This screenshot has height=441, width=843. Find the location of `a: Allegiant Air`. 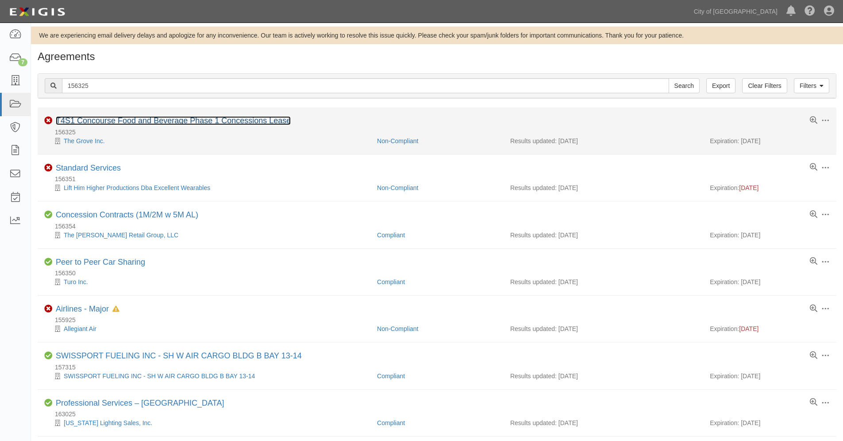

a: Allegiant Air is located at coordinates (80, 329).